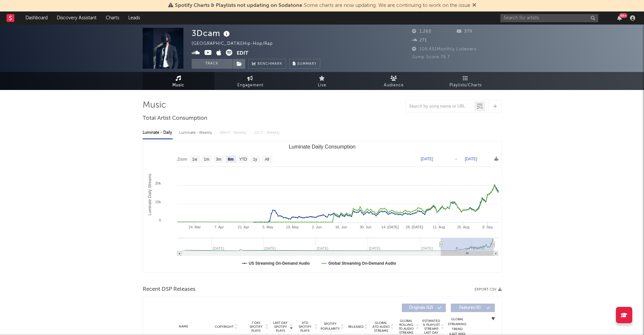 This screenshot has height=335, width=644. I want to click on span: Originals ( 52 ), so click(422, 308).